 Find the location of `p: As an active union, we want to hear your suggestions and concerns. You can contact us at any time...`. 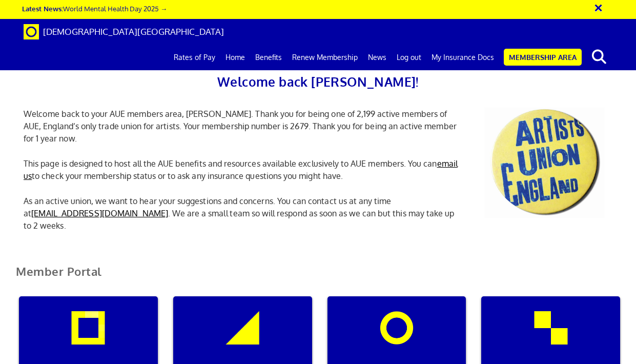

p: As an active union, we want to hear your suggestions and concerns. You can contact us at any time... is located at coordinates (242, 213).